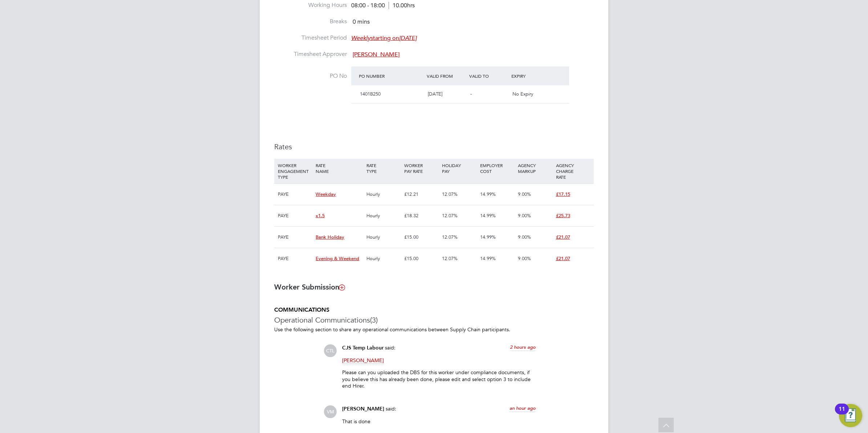 The image size is (868, 433). Describe the element at coordinates (563, 194) in the screenshot. I see `span: £17.15` at that location.